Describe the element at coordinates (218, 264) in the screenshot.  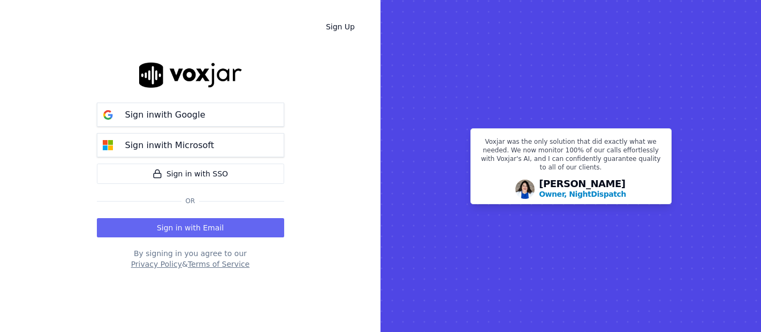
I see `button: Terms of Service` at that location.